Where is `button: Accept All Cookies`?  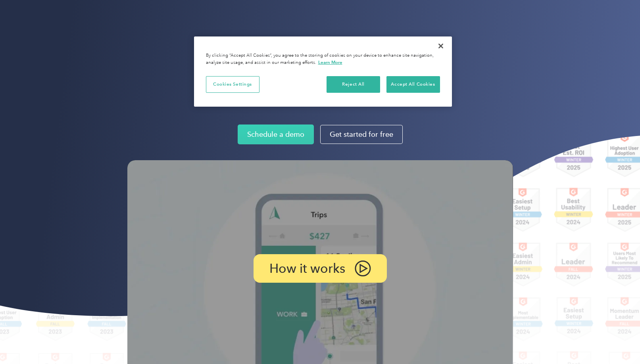 button: Accept All Cookies is located at coordinates (413, 84).